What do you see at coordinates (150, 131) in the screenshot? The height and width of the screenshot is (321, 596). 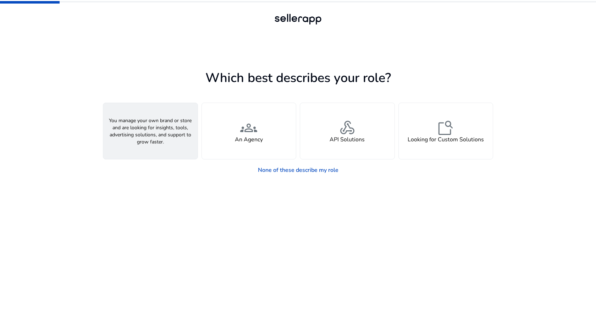 I see `button: You manage your own brand or store and are looking for insights, tools, advertising solutions, an...` at bounding box center [150, 131].